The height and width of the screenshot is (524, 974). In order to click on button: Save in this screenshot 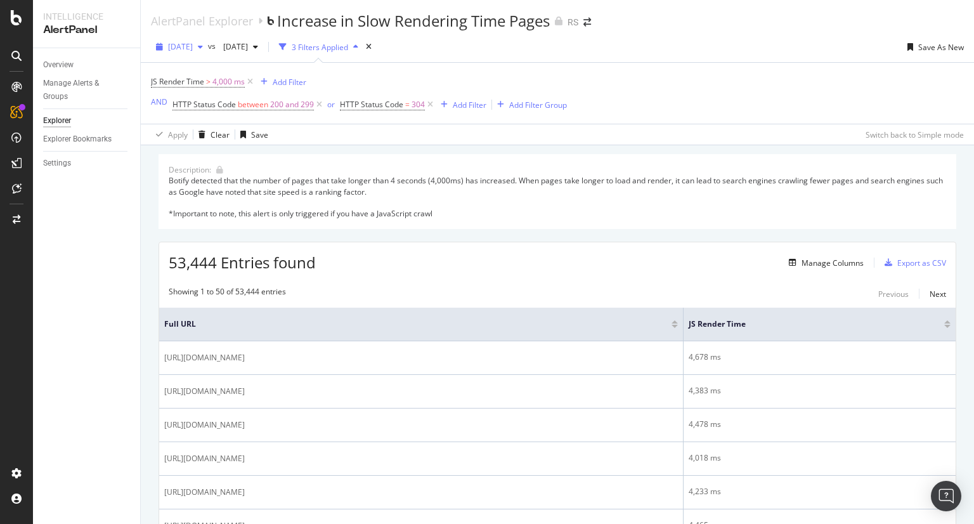, I will do `click(252, 134)`.